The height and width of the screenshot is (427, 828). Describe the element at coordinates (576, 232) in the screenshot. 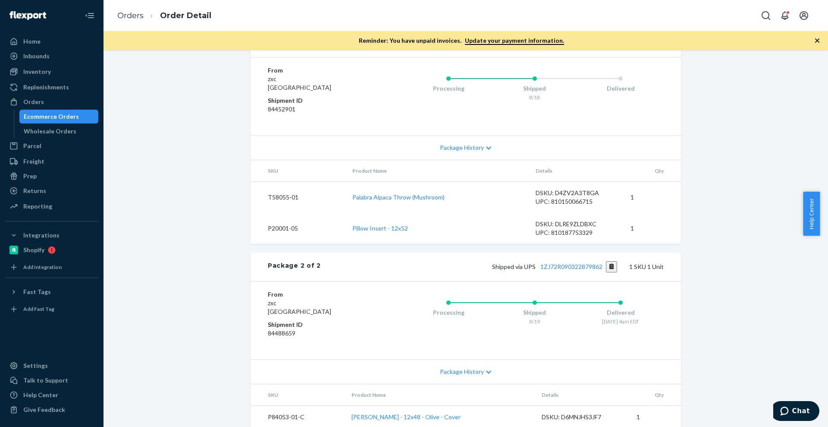

I see `div: UPC: 810187753329` at that location.